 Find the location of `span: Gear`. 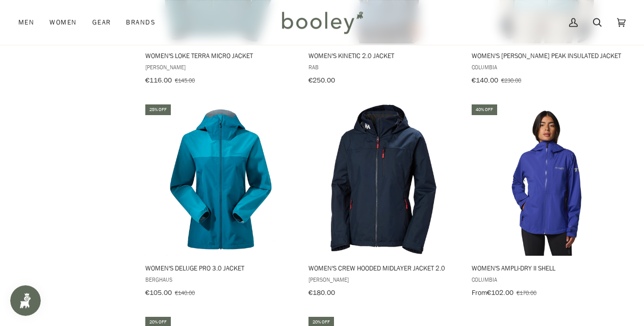

span: Gear is located at coordinates (102, 22).